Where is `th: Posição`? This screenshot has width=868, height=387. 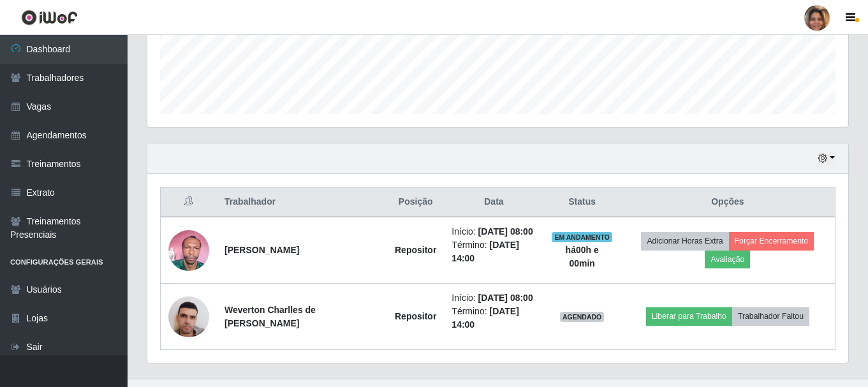
th: Posição is located at coordinates (415, 202).